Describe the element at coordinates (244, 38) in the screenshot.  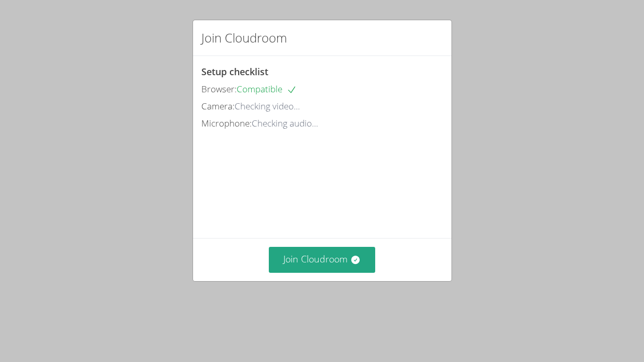
I see `h2: Join Cloudroom` at that location.